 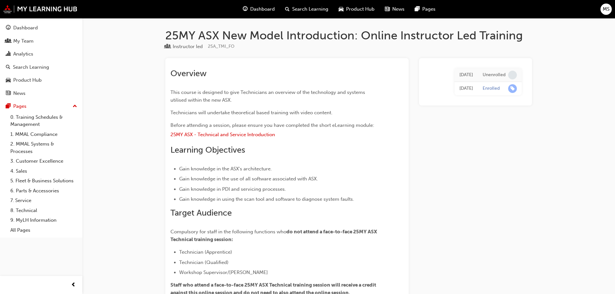 What do you see at coordinates (466, 88) in the screenshot?
I see `div: Tue Sep 16 2025 10:37:51 GMT+1000 (GMT+10:00)` at bounding box center [466, 88].